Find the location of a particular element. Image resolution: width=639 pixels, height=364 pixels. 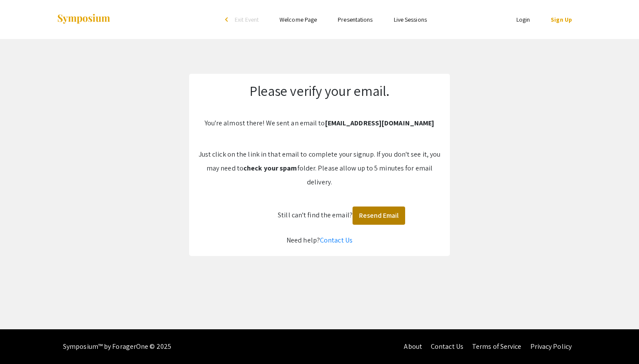

button: Resend Email is located at coordinates (379, 216).